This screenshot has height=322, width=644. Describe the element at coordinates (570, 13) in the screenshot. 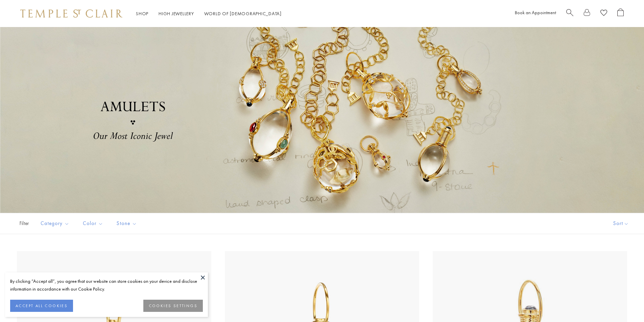

I see `a: Search` at that location.